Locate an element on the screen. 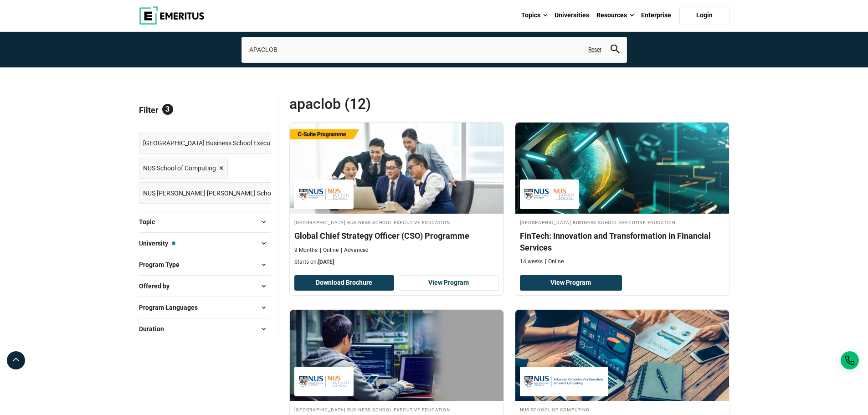 This screenshot has width=868, height=415. img: FinTech: Innovation and Transformation in Financial Services | Online Finance Course is located at coordinates (622, 168).